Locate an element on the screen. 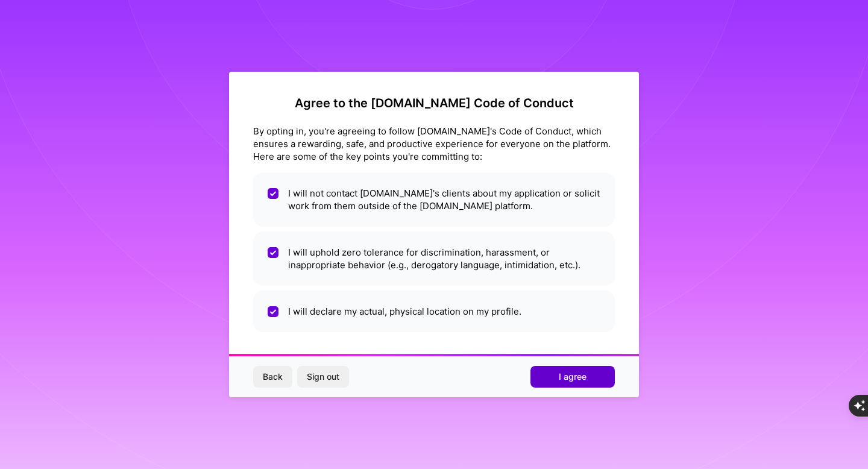 Image resolution: width=868 pixels, height=469 pixels. span: I agree is located at coordinates (572, 377).